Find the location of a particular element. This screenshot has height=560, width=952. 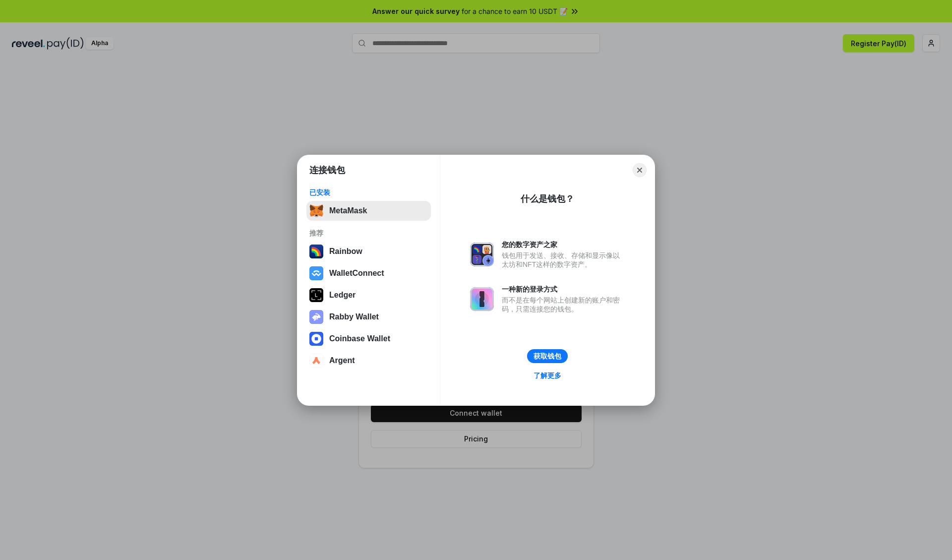

button: Rainbow is located at coordinates (368, 252).